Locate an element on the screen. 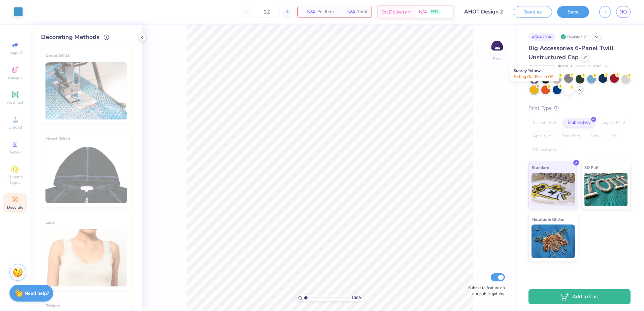  span: 100 % is located at coordinates (357, 298).